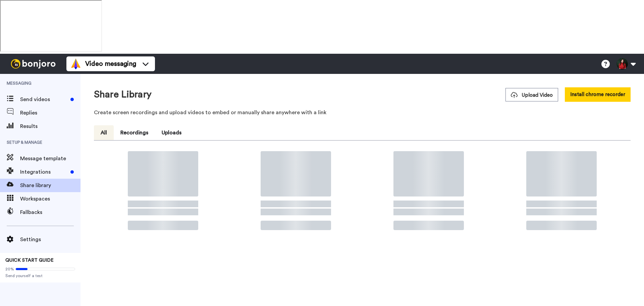 This screenshot has width=644, height=306. I want to click on span: Replies, so click(50, 113).